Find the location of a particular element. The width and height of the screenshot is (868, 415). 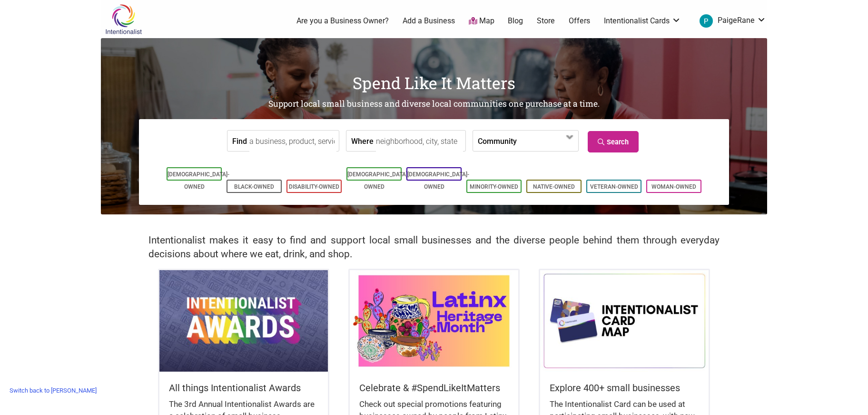

label: Find is located at coordinates (239, 140).